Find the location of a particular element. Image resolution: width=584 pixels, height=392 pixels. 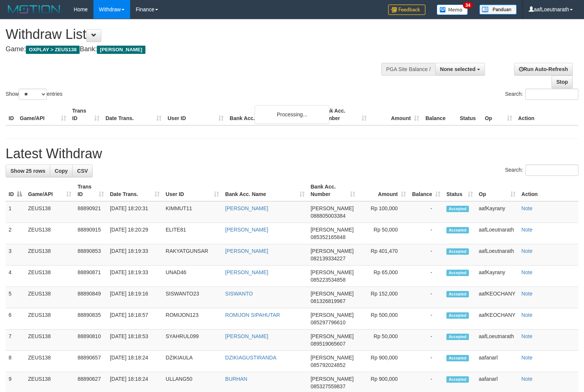

th: Date Trans.: activate to sort column ascending is located at coordinates (135, 190).